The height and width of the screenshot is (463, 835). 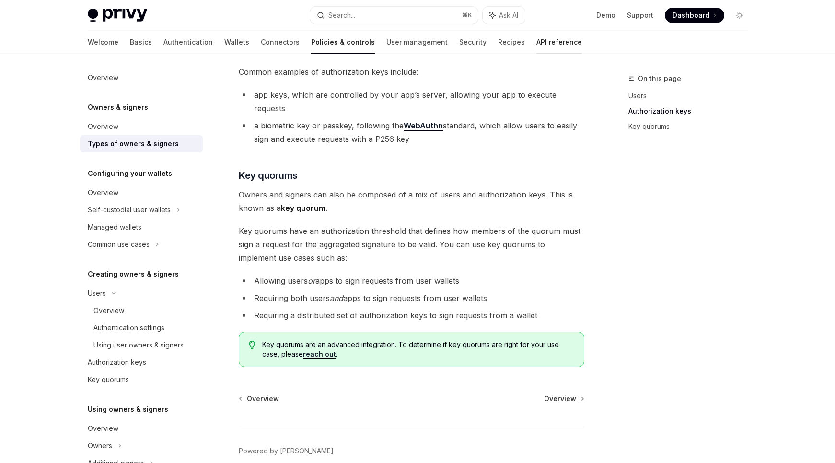 What do you see at coordinates (280, 42) in the screenshot?
I see `a: Connectors` at bounding box center [280, 42].